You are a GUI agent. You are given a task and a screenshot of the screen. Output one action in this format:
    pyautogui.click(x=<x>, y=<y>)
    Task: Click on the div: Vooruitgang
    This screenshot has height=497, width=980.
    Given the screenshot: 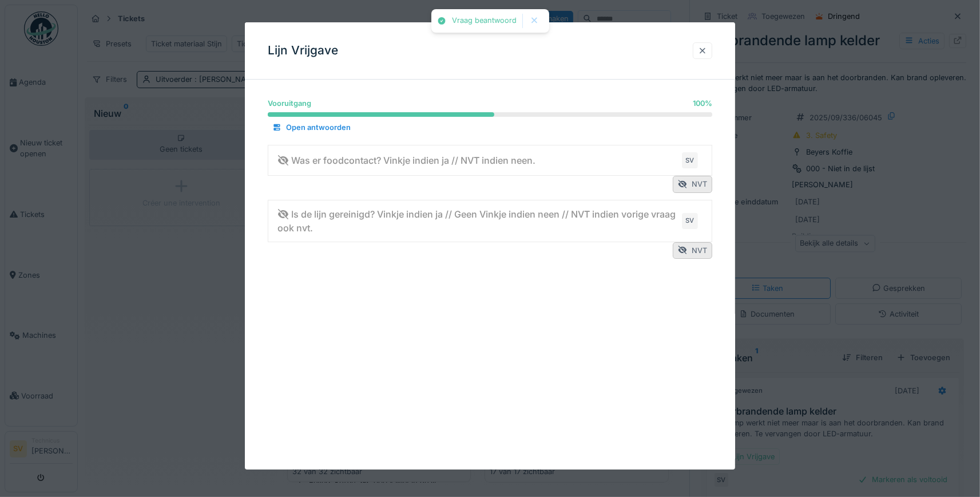 What is the action you would take?
    pyautogui.click(x=289, y=103)
    